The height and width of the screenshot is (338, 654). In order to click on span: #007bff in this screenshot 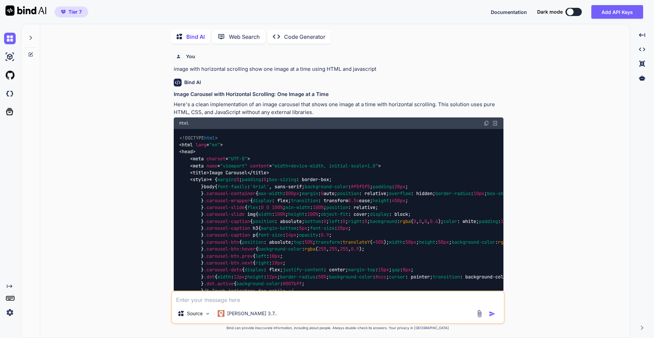, I will do `click(292, 284)`.